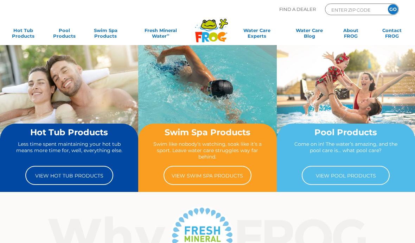 The height and width of the screenshot is (243, 415). I want to click on a: ContactFROG, so click(392, 34).